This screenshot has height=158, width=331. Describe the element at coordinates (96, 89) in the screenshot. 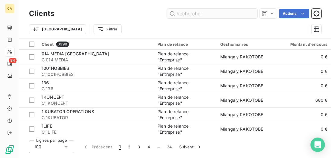

I see `span: C 136` at that location.